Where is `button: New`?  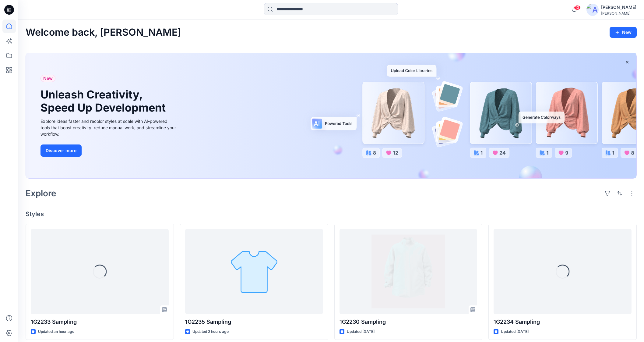 button: New is located at coordinates (623, 32).